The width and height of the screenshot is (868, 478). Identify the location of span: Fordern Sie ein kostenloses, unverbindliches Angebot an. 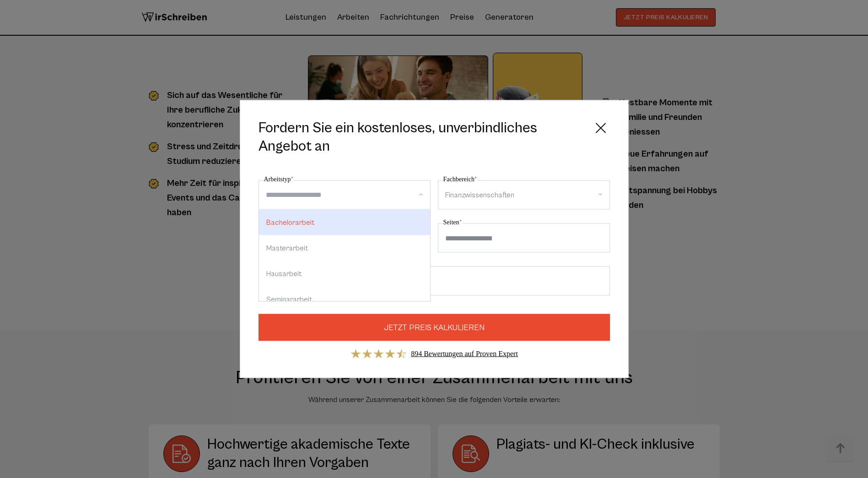
(421, 137).